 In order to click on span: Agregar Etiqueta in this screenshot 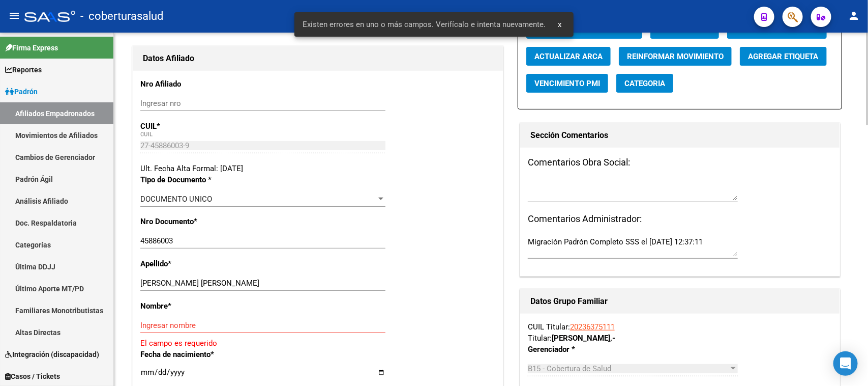, I will do `click(783, 56)`.